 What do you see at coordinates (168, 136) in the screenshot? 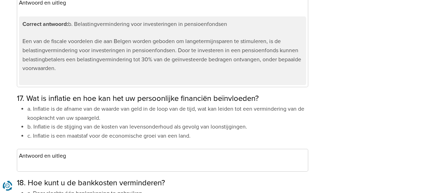
I see `li: c. Inflatie is een maatstaf voor de economische groei van een land.` at bounding box center [168, 136].